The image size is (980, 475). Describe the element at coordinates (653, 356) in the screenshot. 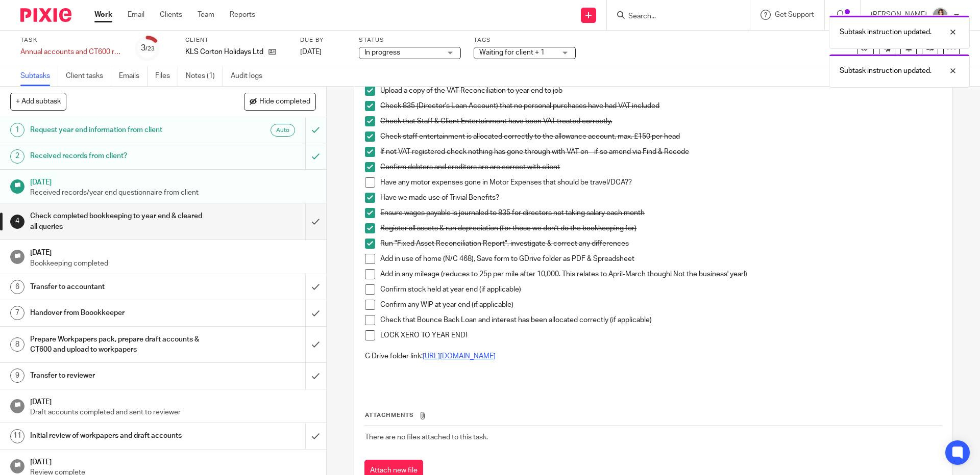

I see `p: G Drive folder link:` at that location.